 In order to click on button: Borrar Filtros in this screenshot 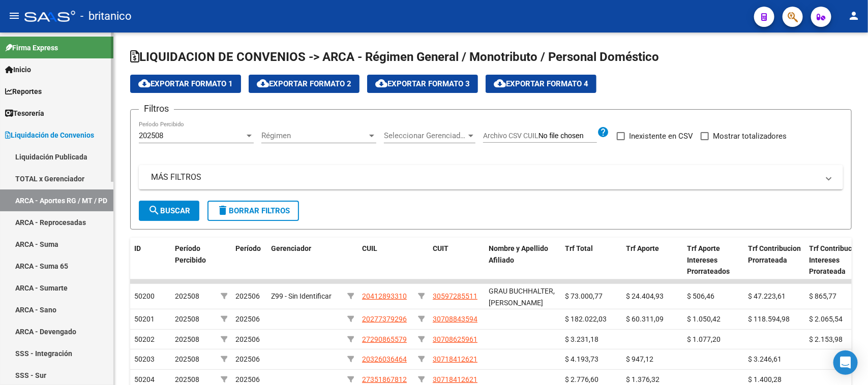, I will do `click(253, 211)`.